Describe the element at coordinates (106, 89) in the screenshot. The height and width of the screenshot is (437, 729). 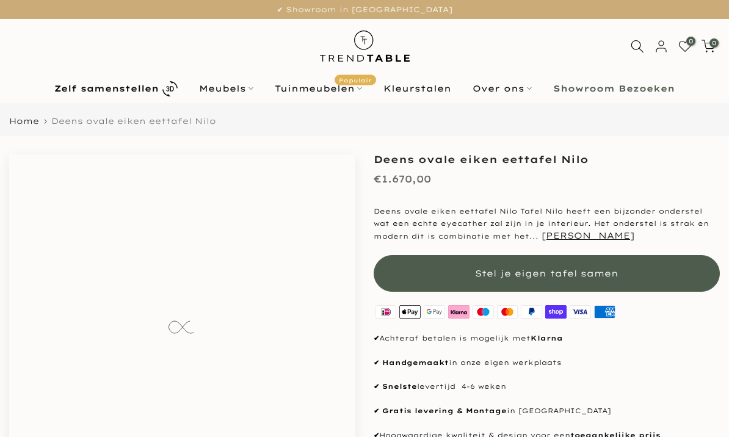
I see `b: Zelf samenstellen` at that location.